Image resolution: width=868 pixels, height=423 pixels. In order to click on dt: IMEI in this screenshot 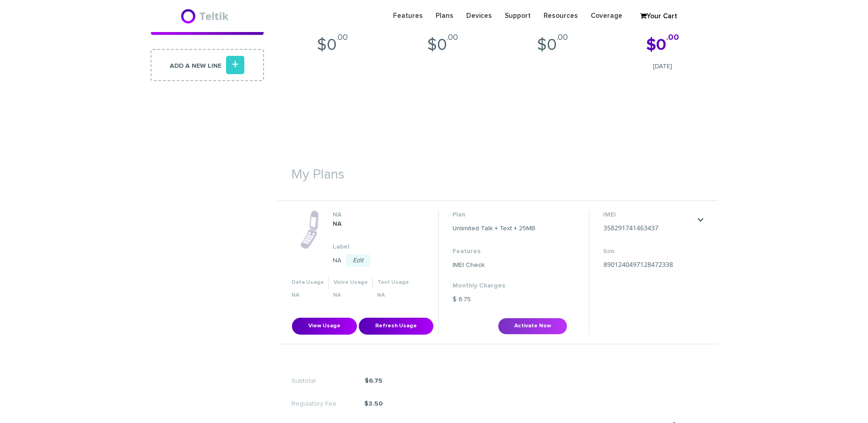, I will do `click(649, 214)`.